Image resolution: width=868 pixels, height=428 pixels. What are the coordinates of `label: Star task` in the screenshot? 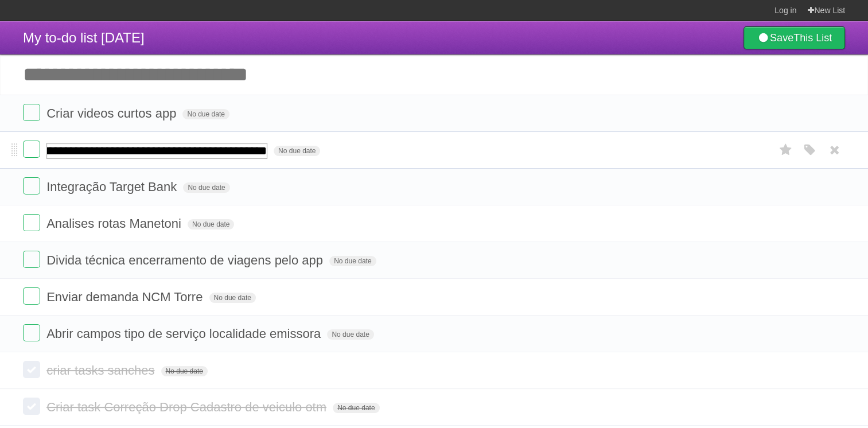 It's located at (786, 150).